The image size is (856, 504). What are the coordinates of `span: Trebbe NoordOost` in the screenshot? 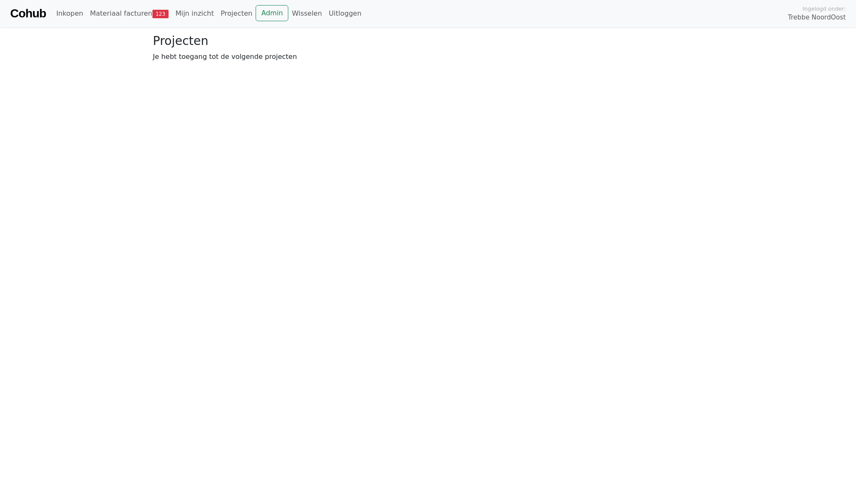 It's located at (817, 18).